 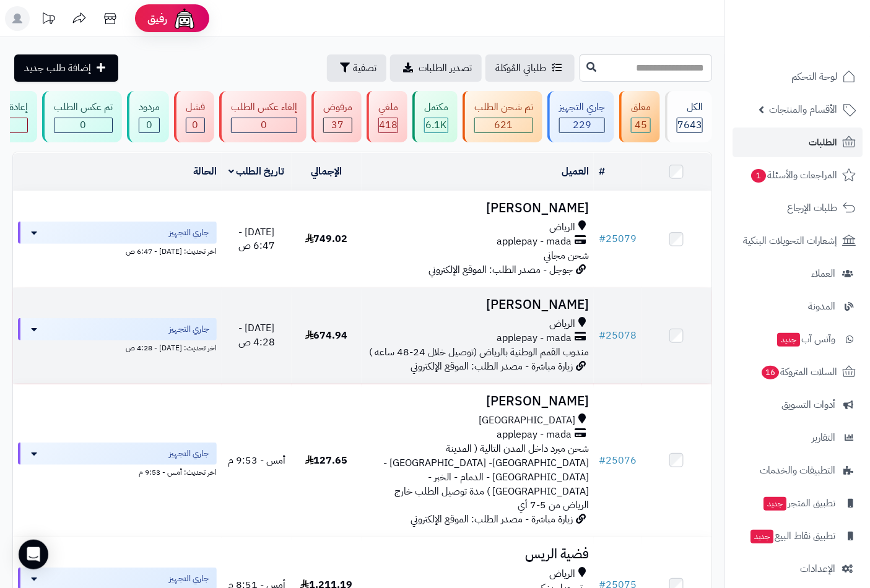 What do you see at coordinates (582, 125) in the screenshot?
I see `div: 229` at bounding box center [582, 125].